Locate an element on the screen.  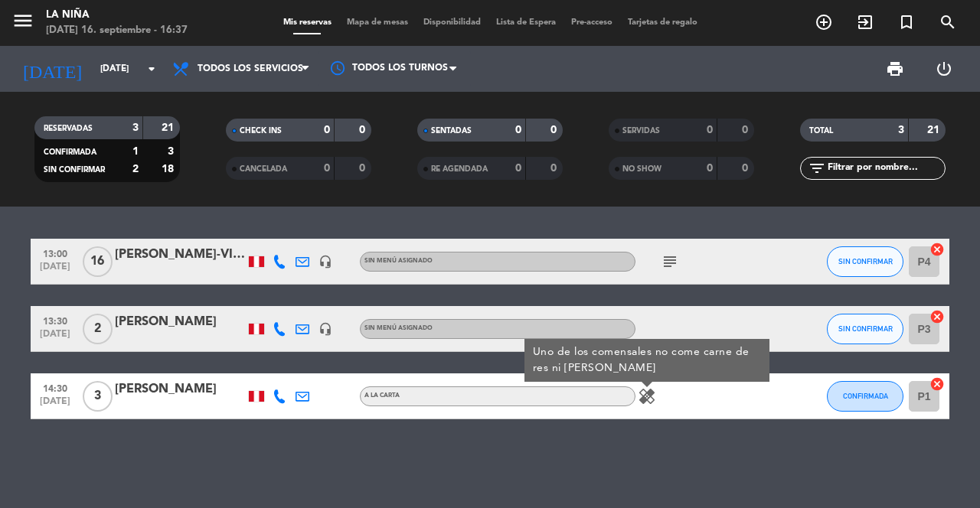
span: TOTAL is located at coordinates (821, 131).